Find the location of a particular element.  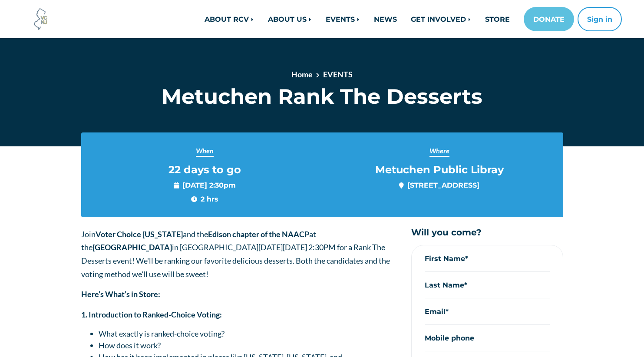

span: 2 hrs is located at coordinates (205, 199).